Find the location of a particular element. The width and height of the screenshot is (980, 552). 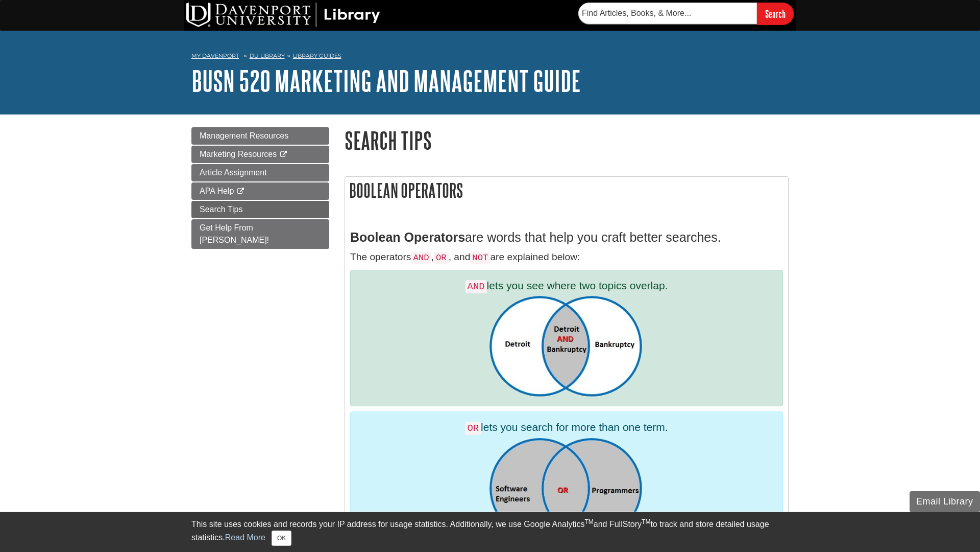

a: DU Library is located at coordinates (267, 56).